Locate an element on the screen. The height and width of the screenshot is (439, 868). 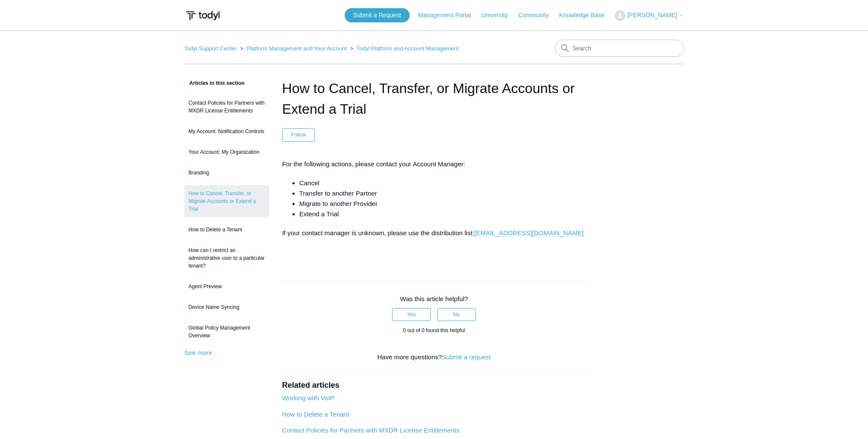
a: Submit a request is located at coordinates (466, 357).